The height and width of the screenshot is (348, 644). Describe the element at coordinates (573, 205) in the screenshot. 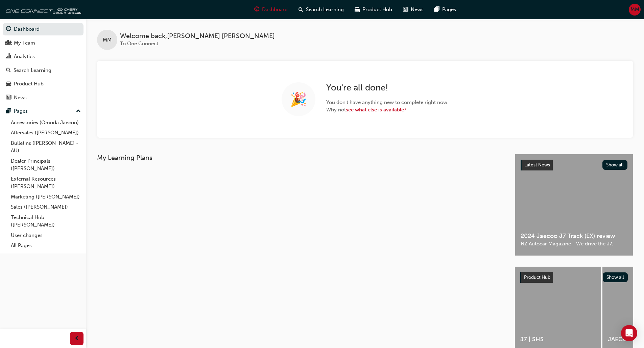

I see `a: Latest NewsShow all2024 Jaecoo J7 Track (EX) reviewNZ Autocar Magazine - We drive the J7.` at that location.